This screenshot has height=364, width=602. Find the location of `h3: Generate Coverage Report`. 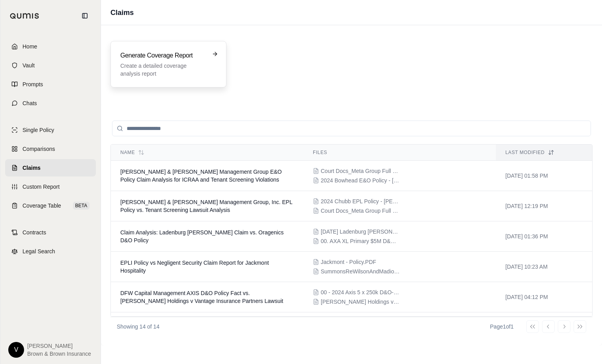

h3: Generate Coverage Report is located at coordinates (163, 55).